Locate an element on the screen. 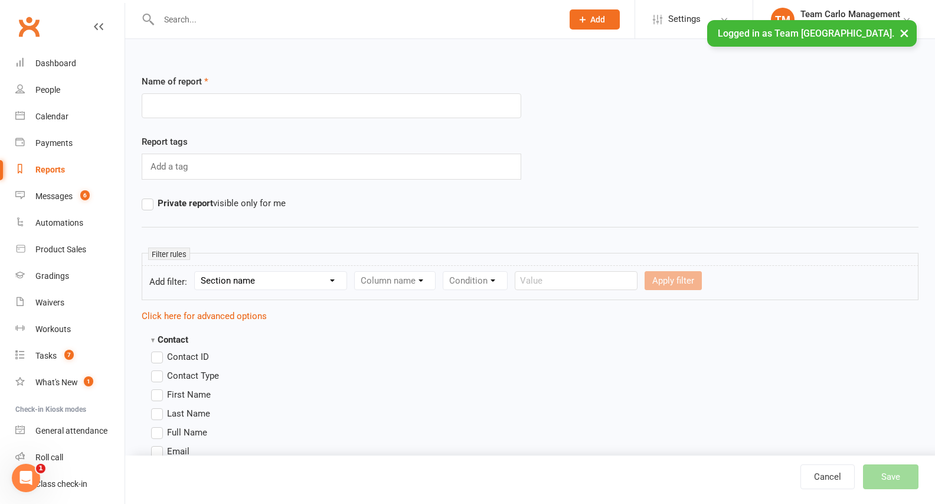  a: Workouts is located at coordinates (70, 329).